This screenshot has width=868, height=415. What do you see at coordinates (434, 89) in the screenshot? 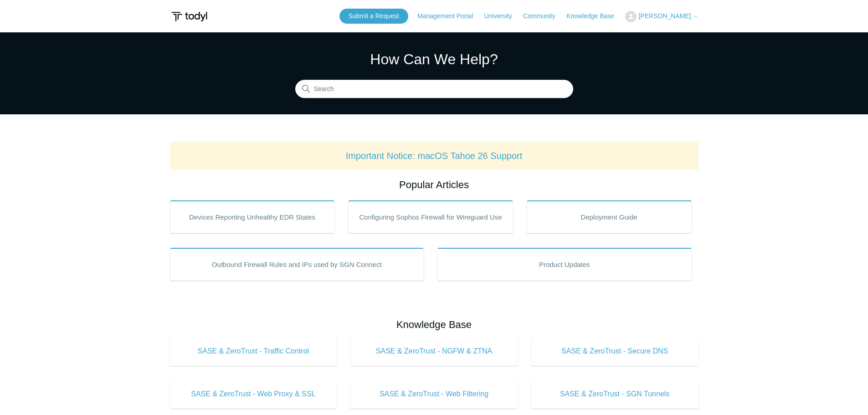
I see `input: Search` at bounding box center [434, 89].